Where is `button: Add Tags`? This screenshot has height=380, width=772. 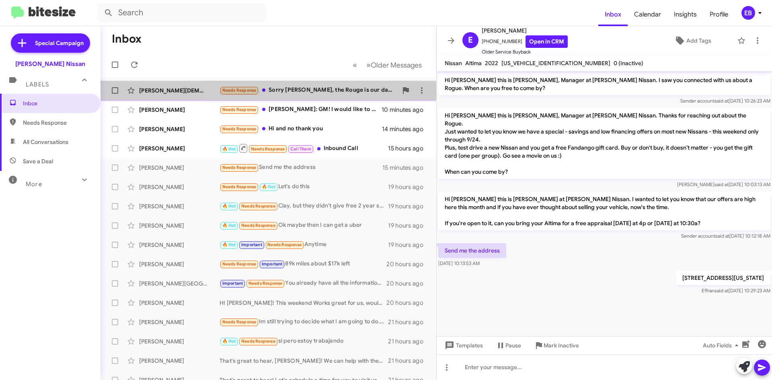
button: Add Tags is located at coordinates (692, 41).